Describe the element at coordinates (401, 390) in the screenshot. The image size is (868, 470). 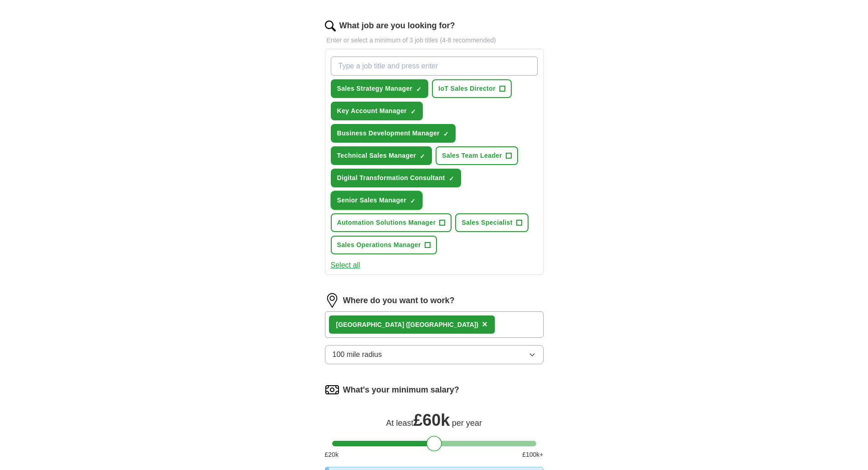
I see `label: What's your minimum salary?` at that location.